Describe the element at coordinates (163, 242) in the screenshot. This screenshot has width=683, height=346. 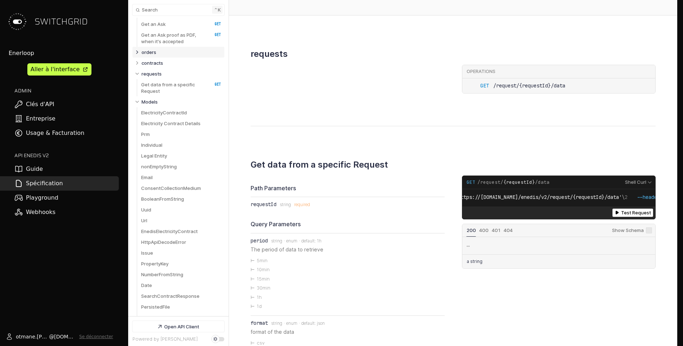
I see `p: HttpApiDecodeError` at that location.